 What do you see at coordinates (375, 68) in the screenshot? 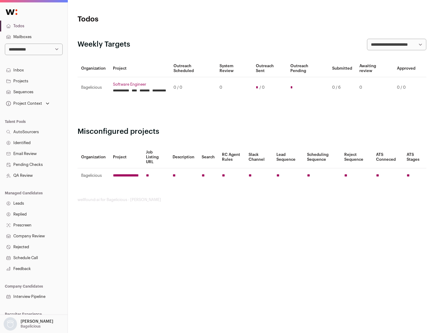
I see `th: Awaiting review` at bounding box center [375, 68].